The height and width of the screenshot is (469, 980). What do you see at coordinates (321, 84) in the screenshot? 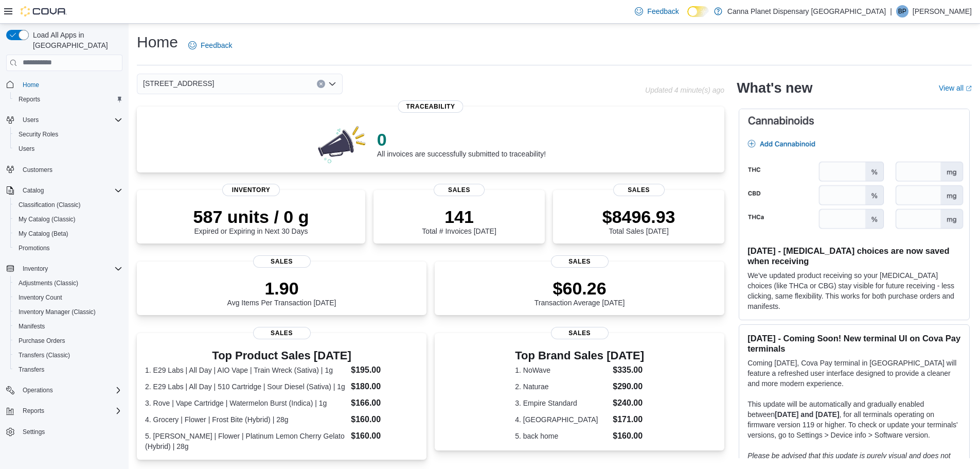
I see `button: Clear input` at bounding box center [321, 84].